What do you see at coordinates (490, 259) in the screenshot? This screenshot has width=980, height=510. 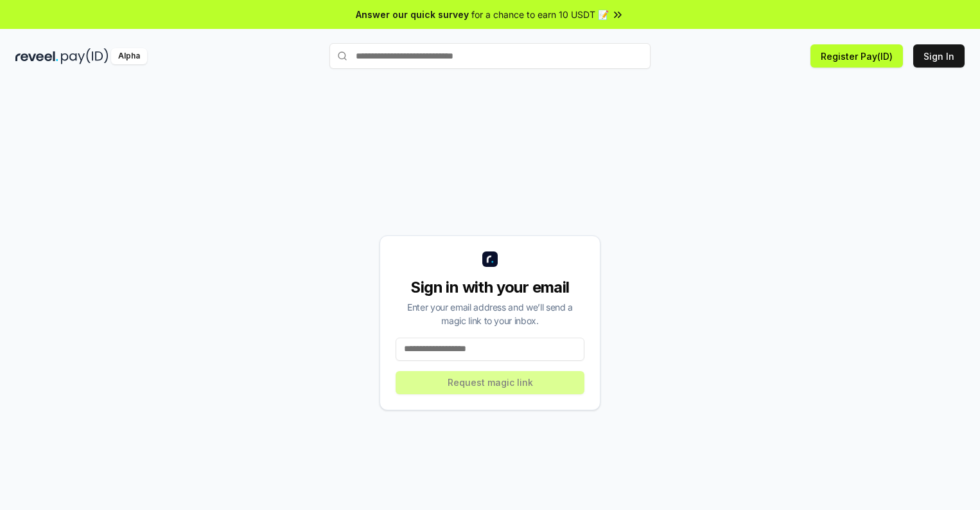 I see `img: logo_small` at bounding box center [490, 259].